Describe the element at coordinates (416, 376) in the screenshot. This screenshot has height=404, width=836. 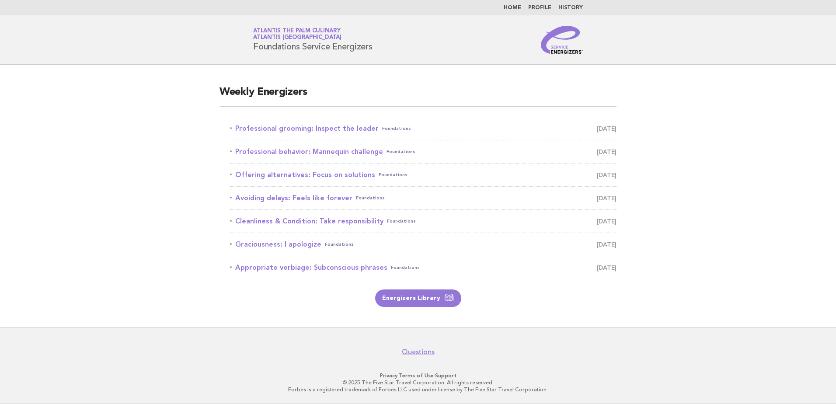
I see `a: Terms of Use` at that location.